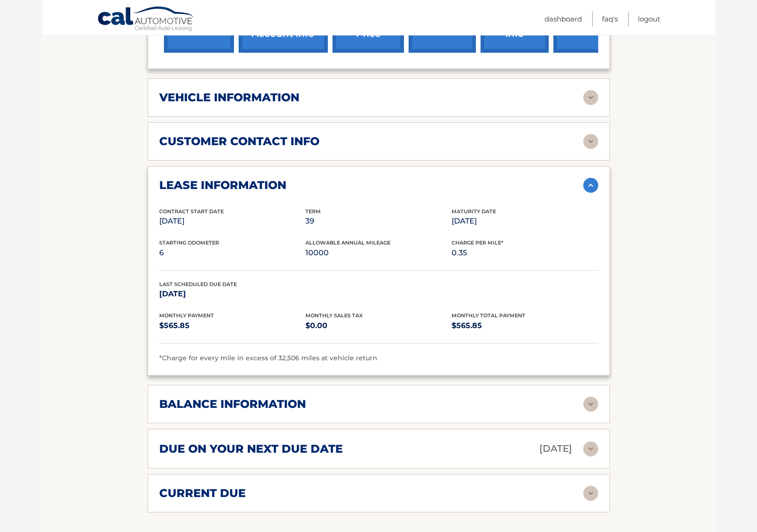  What do you see at coordinates (474, 211) in the screenshot?
I see `span: Maturity Date` at bounding box center [474, 211].